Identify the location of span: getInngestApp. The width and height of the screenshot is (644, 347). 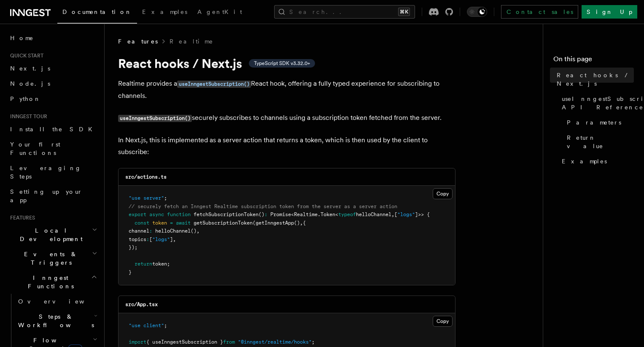
(274, 223).